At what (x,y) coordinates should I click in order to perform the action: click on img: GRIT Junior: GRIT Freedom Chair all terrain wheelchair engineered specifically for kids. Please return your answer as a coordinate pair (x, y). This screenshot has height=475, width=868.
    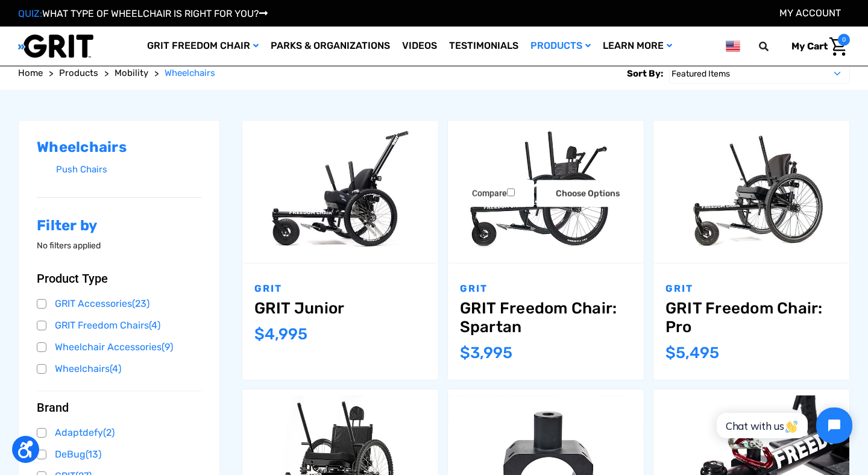
    Looking at the image, I should click on (340, 191).